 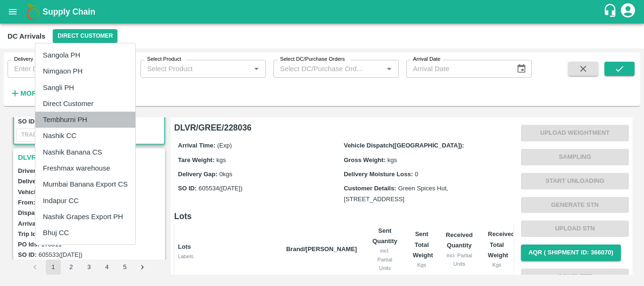 I want to click on li: Tembhurni PH, so click(x=85, y=120).